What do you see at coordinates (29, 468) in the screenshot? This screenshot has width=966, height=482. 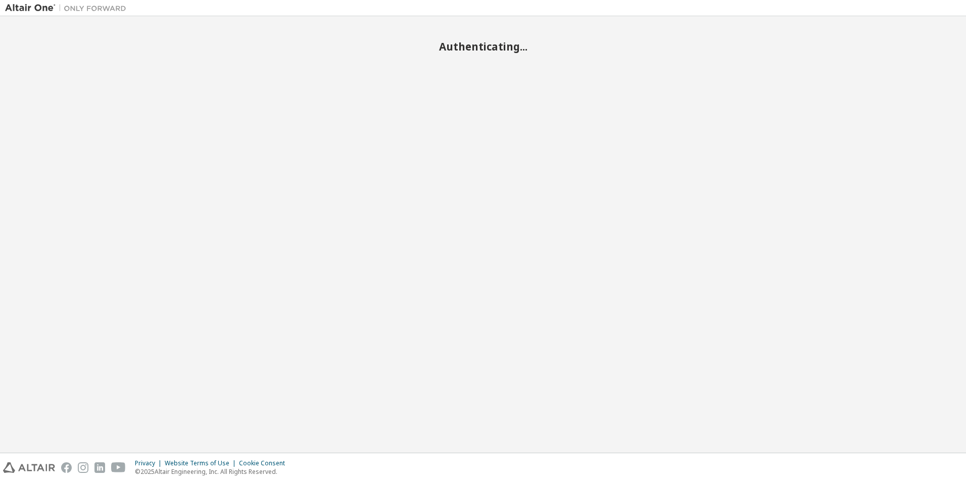 I see `img: altair_logo.svg` at bounding box center [29, 468].